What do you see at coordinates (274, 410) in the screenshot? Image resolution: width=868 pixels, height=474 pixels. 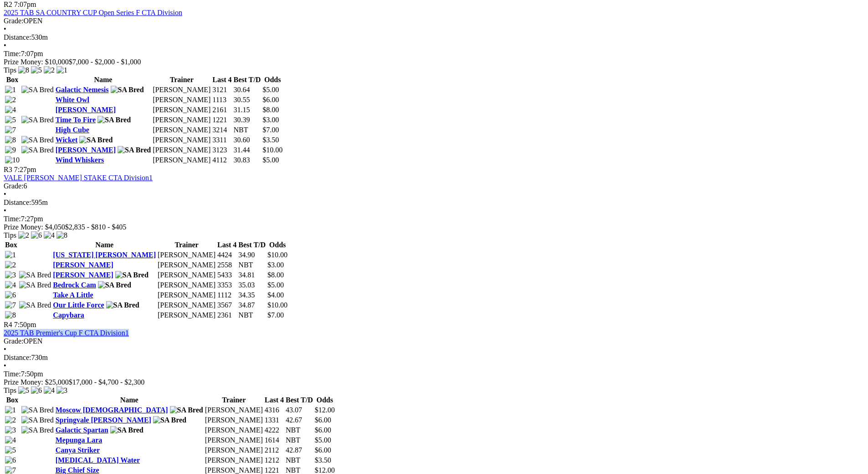 I see `td: 4316` at bounding box center [274, 410].